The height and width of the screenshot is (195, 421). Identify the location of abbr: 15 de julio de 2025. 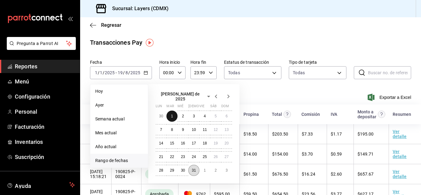
(172, 143).